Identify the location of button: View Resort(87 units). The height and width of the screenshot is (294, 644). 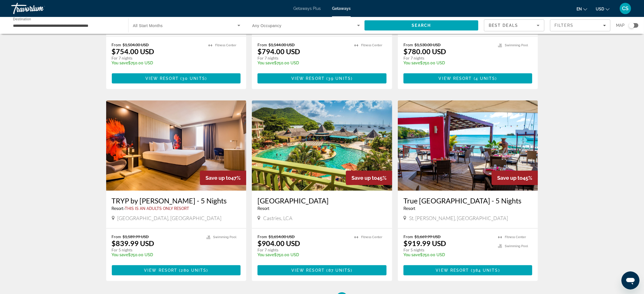
(322, 270).